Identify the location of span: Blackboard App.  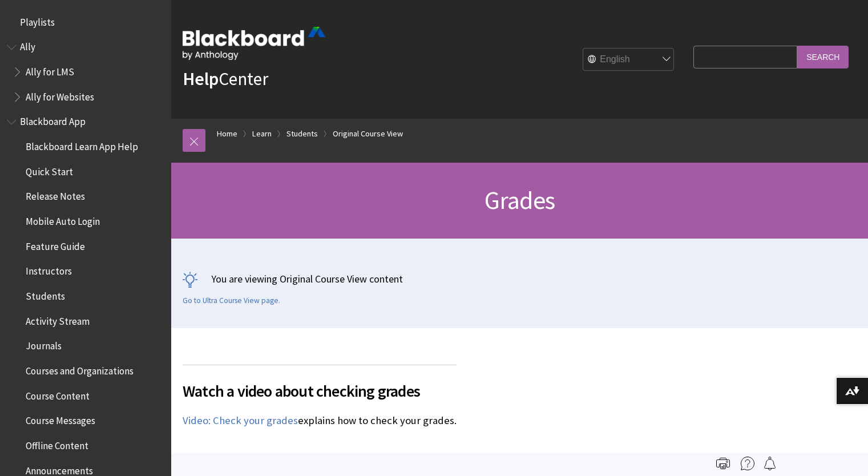
(52, 120).